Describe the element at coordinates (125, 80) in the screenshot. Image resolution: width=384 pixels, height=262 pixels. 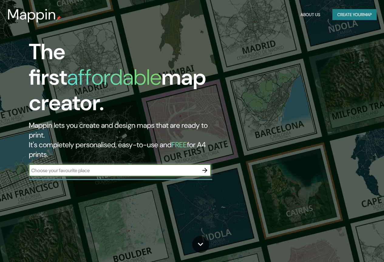
I see `h1: The first map creator.` at that location.